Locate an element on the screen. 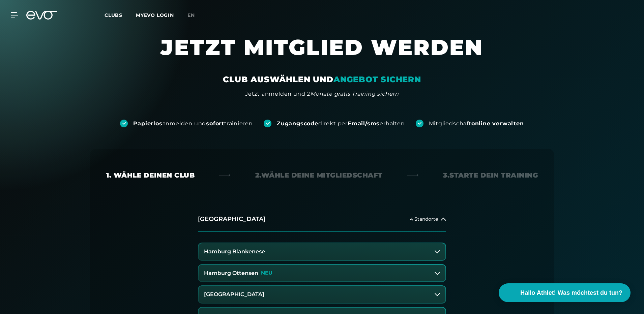 This screenshot has width=644, height=314. div: 2. Wähle deine Mitgliedschaft is located at coordinates (319, 175).